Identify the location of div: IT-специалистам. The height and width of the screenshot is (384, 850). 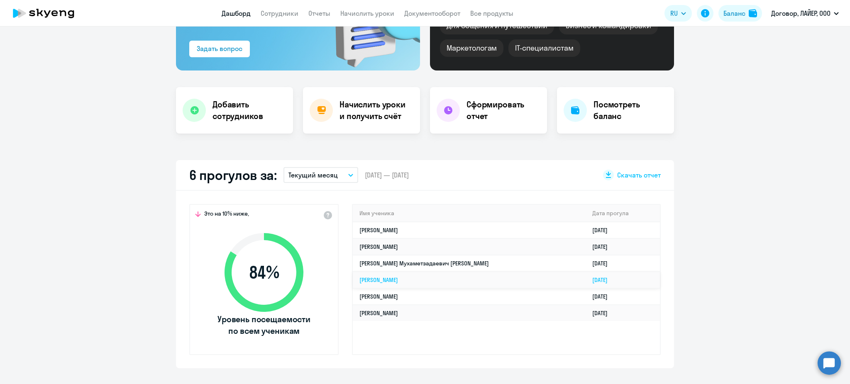
(544, 48).